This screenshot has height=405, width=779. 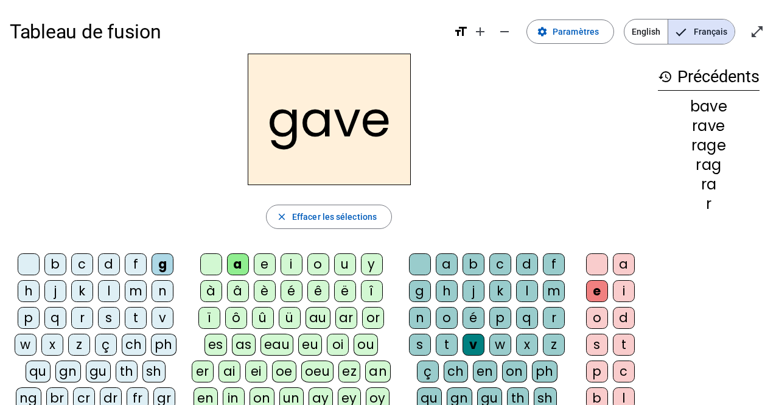 I want to click on span: Paramètres, so click(x=576, y=32).